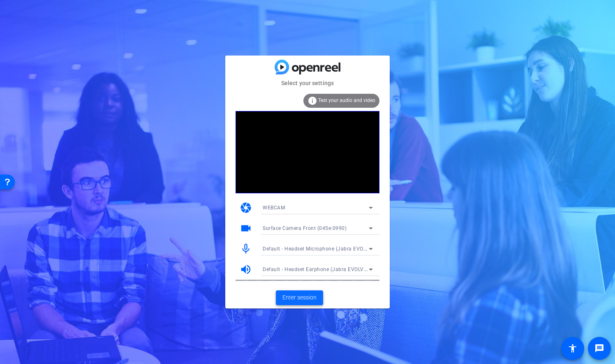 The width and height of the screenshot is (615, 364). What do you see at coordinates (245, 207) in the screenshot?
I see `mat-icon: camera` at bounding box center [245, 207].